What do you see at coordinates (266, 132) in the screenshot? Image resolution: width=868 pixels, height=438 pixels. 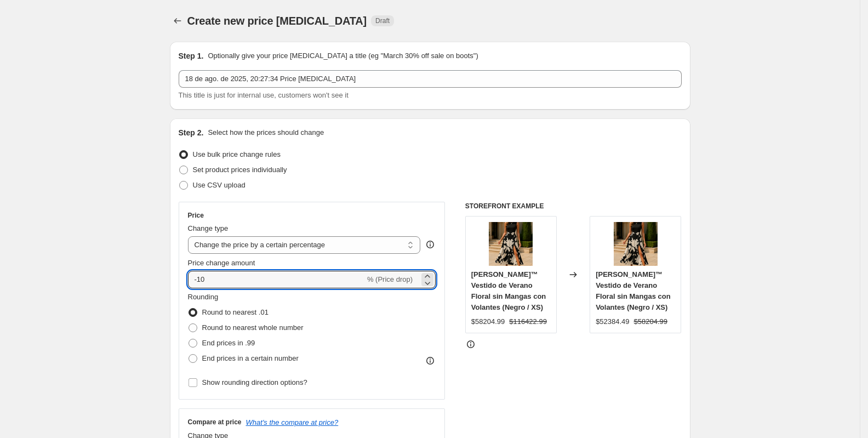 I see `p: Select how the prices should change` at bounding box center [266, 132].